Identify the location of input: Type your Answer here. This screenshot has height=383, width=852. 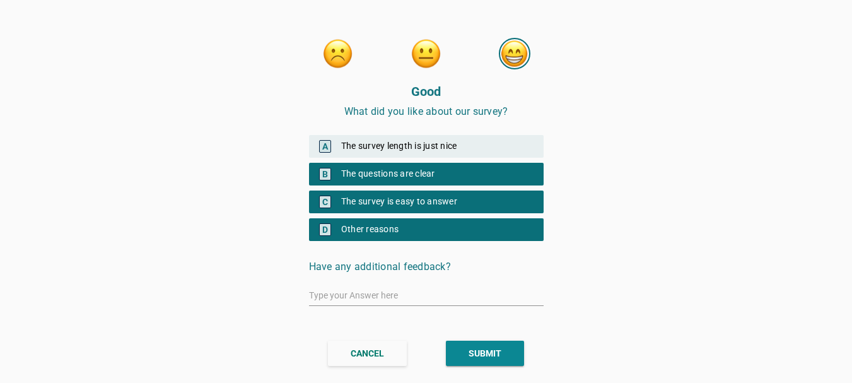
(426, 295).